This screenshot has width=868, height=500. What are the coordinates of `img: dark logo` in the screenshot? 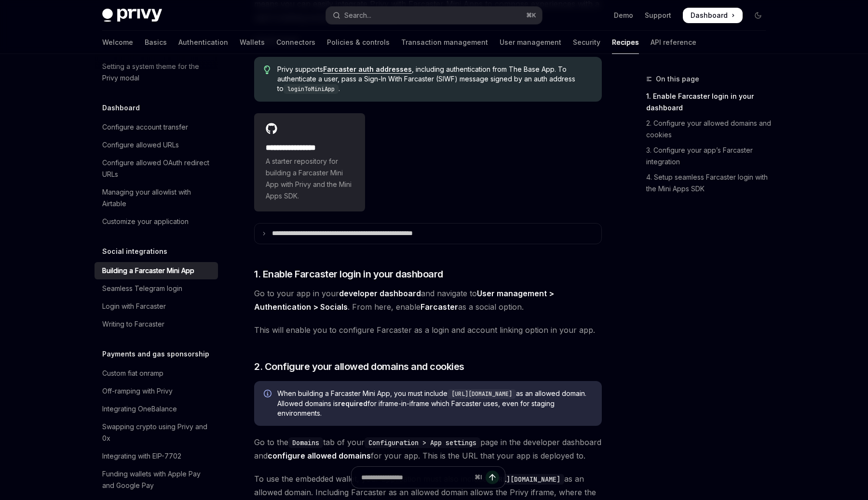 It's located at (132, 16).